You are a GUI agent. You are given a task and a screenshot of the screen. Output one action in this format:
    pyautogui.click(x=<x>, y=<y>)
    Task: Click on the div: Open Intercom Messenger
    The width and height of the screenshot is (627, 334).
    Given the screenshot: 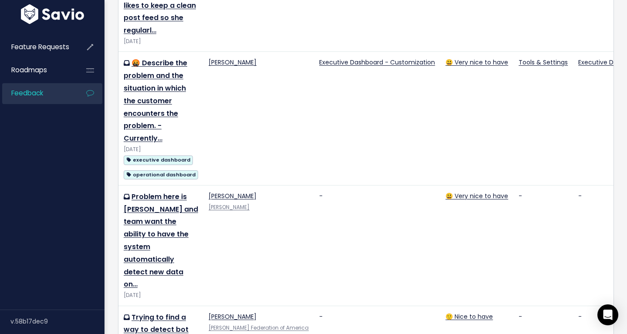 What is the action you would take?
    pyautogui.click(x=608, y=315)
    